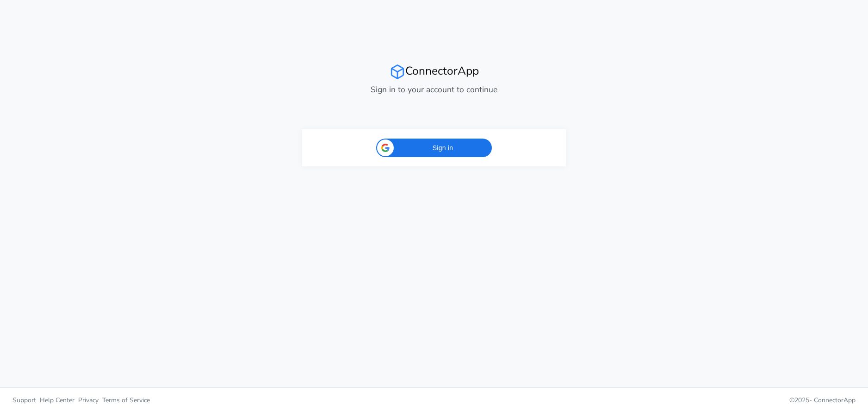  I want to click on span: Help Center, so click(57, 400).